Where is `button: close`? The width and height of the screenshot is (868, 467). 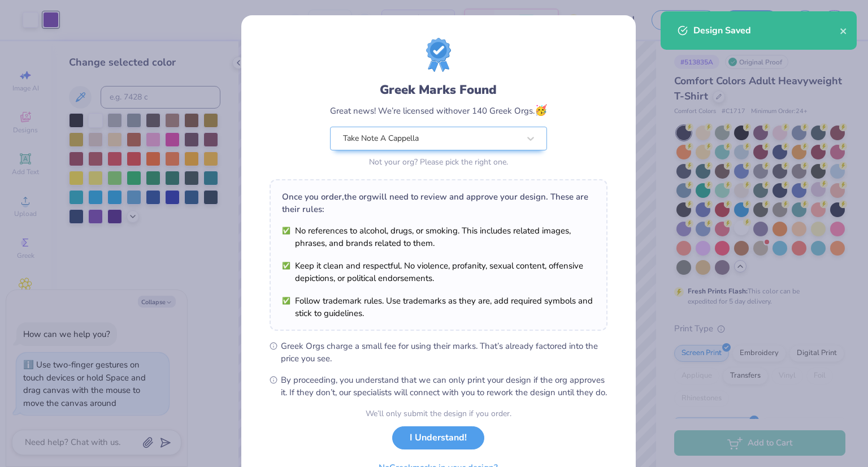
button: close is located at coordinates (844, 31).